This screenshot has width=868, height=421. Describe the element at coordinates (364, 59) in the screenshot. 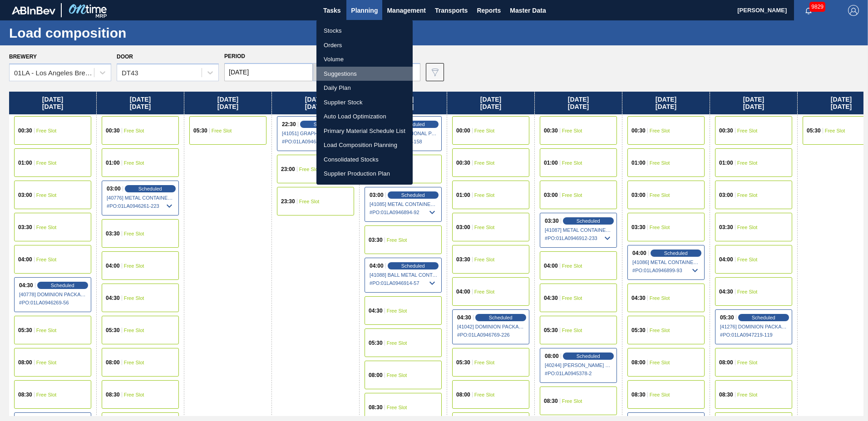

I see `a: Volume` at that location.